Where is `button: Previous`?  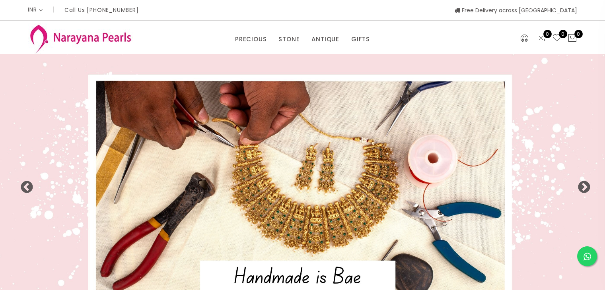 button: Previous is located at coordinates (24, 185).